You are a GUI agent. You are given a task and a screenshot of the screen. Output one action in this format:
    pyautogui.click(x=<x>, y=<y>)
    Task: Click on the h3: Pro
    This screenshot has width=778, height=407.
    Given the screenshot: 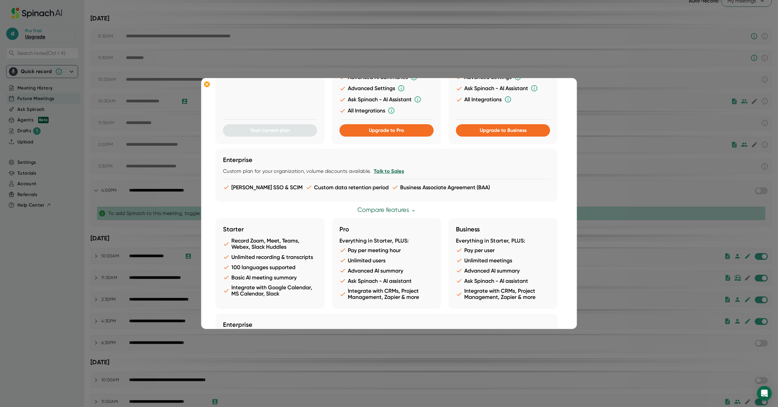 What is the action you would take?
    pyautogui.click(x=387, y=229)
    